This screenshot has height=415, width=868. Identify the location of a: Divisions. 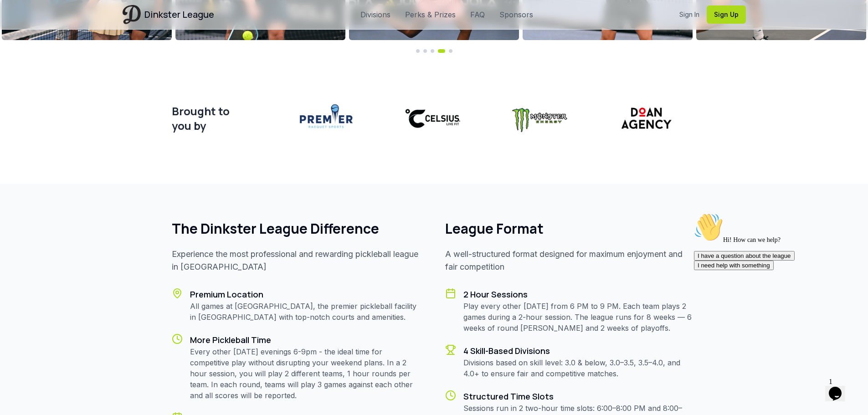
(376, 15).